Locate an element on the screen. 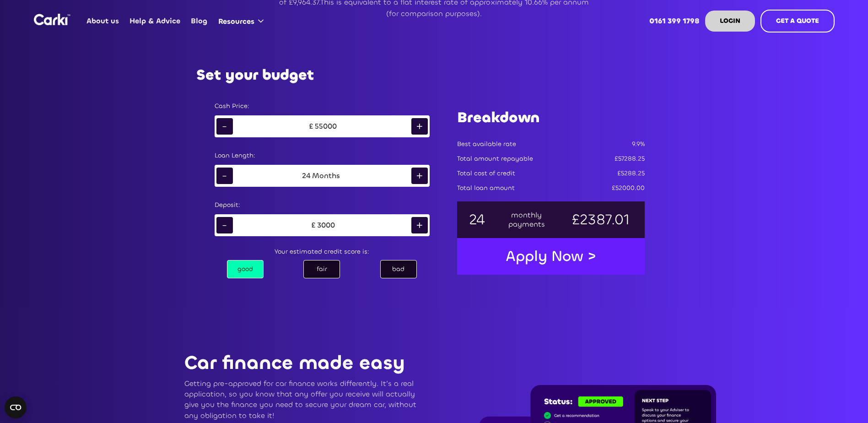 This screenshot has width=868, height=423. div: £2387.01 is located at coordinates (600, 220).